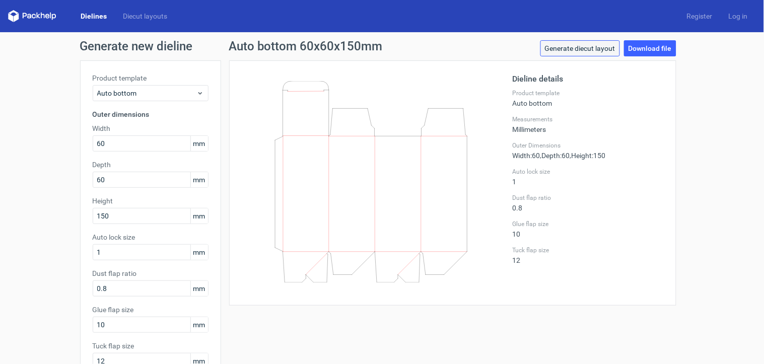 Image resolution: width=764 pixels, height=364 pixels. I want to click on label: Height, so click(151, 201).